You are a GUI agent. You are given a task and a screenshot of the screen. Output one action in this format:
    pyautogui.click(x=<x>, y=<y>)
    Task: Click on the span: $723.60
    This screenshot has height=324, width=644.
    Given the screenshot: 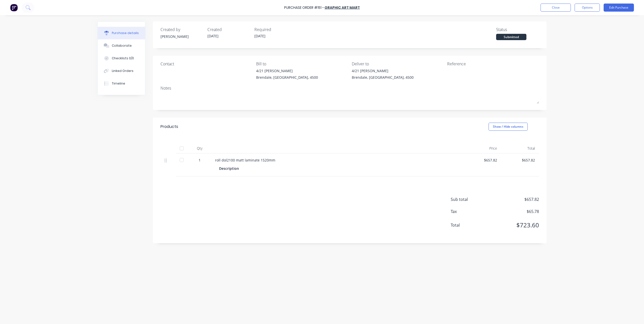 What is the action you would take?
    pyautogui.click(x=514, y=225)
    